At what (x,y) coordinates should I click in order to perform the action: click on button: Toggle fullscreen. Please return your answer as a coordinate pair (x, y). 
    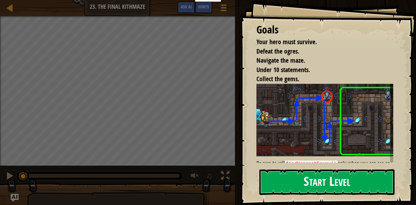
    Looking at the image, I should click on (225, 177).